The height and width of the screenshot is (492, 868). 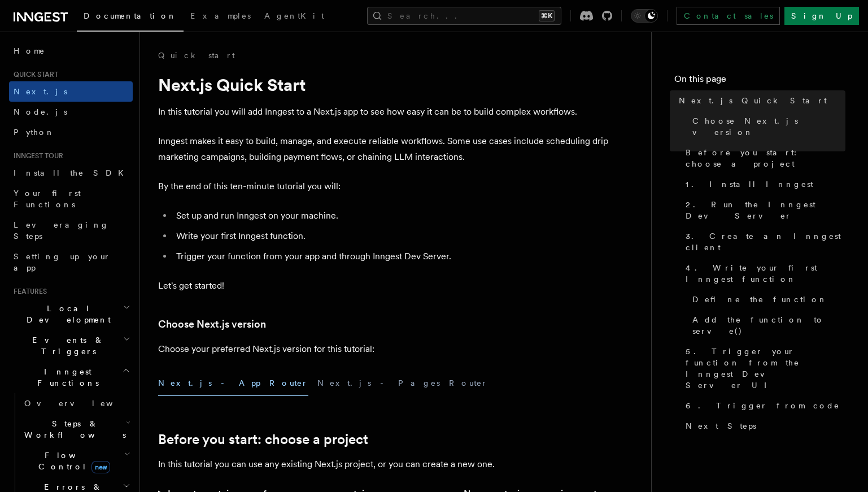 I want to click on p: Inngest makes it easy to build, manage, and execute reliable workflows. Some use cases include sc..., so click(x=384, y=149).